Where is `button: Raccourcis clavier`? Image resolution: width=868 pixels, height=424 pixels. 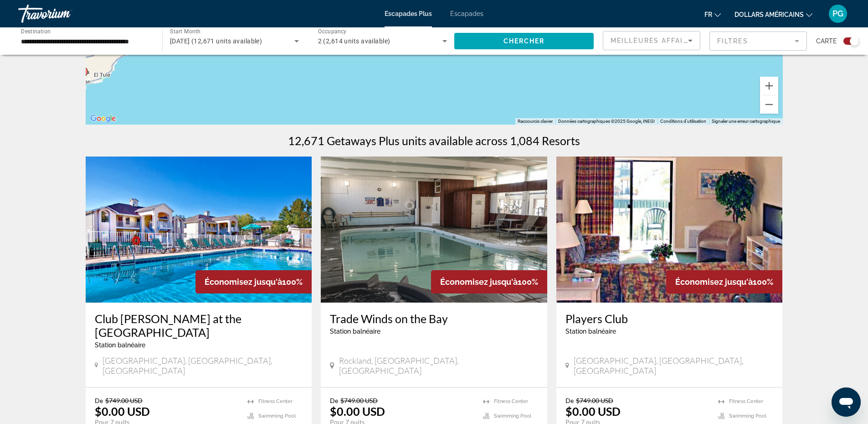 button: Raccourcis clavier is located at coordinates (535, 121).